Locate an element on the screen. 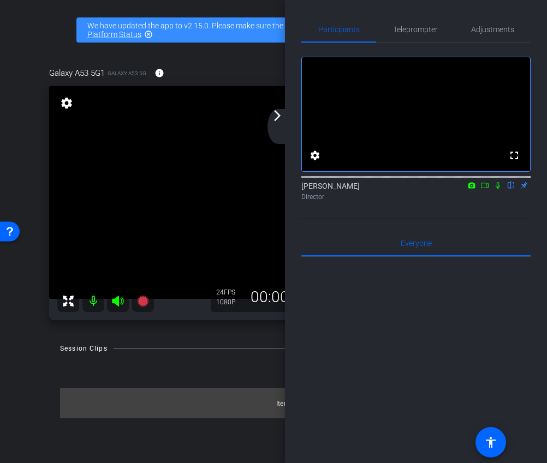  span: FPS is located at coordinates (229, 292).